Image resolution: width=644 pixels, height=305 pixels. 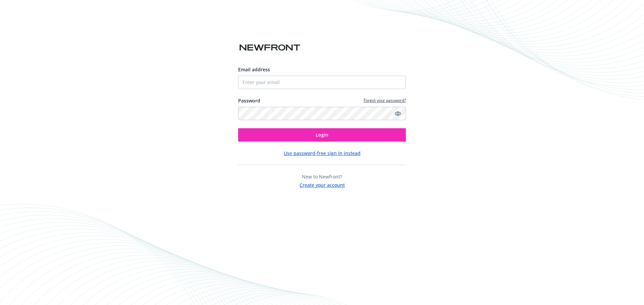 What do you see at coordinates (249, 100) in the screenshot?
I see `label: Password` at bounding box center [249, 100].